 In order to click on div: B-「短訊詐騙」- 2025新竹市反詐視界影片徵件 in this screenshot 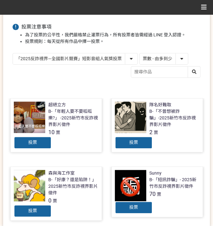, I will do `click(174, 183)`.